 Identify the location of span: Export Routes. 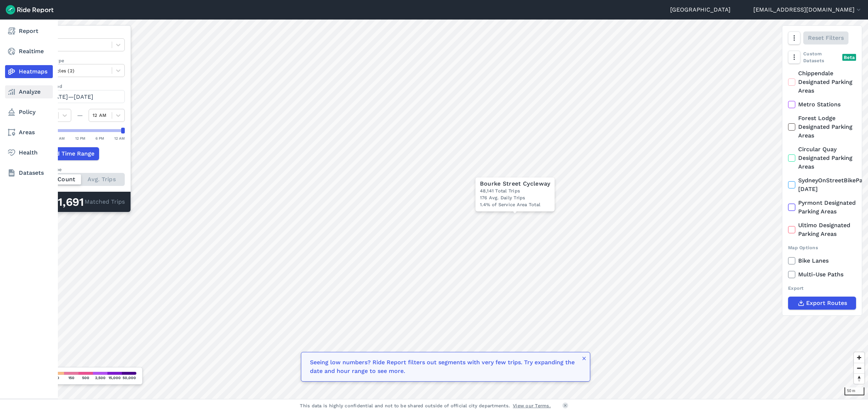
(826, 303).